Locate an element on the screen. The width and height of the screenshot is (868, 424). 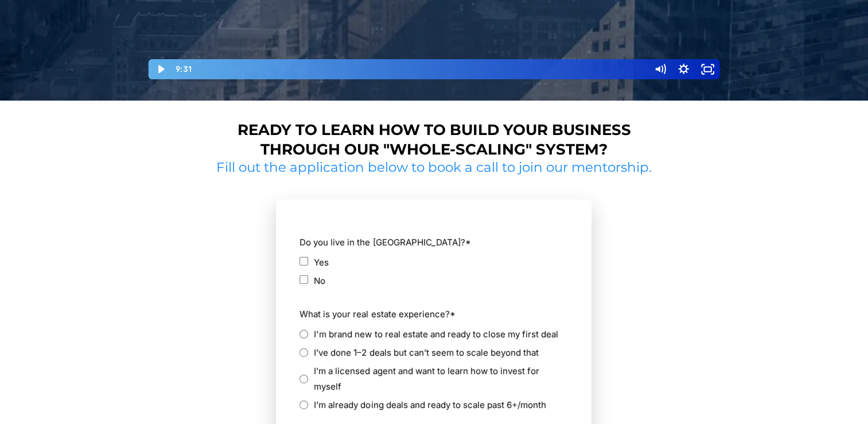
label: No is located at coordinates (319, 280).